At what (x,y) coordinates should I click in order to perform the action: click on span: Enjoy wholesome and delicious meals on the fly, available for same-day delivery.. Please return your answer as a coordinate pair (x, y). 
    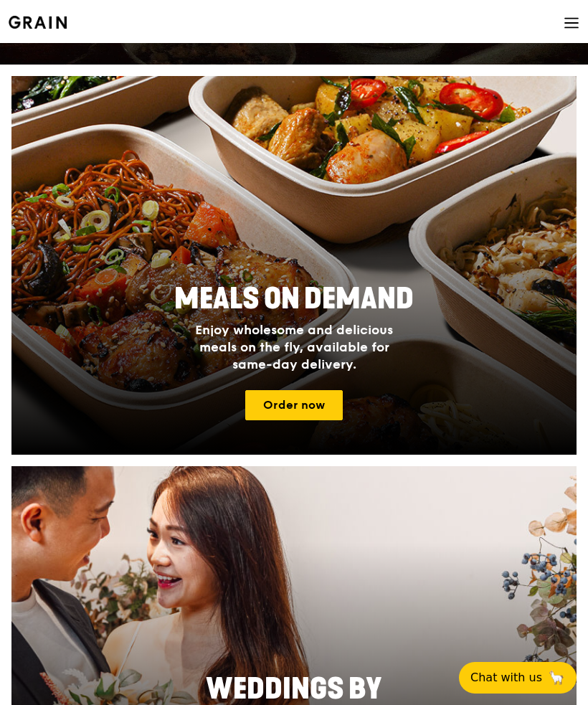
    Looking at the image, I should click on (294, 347).